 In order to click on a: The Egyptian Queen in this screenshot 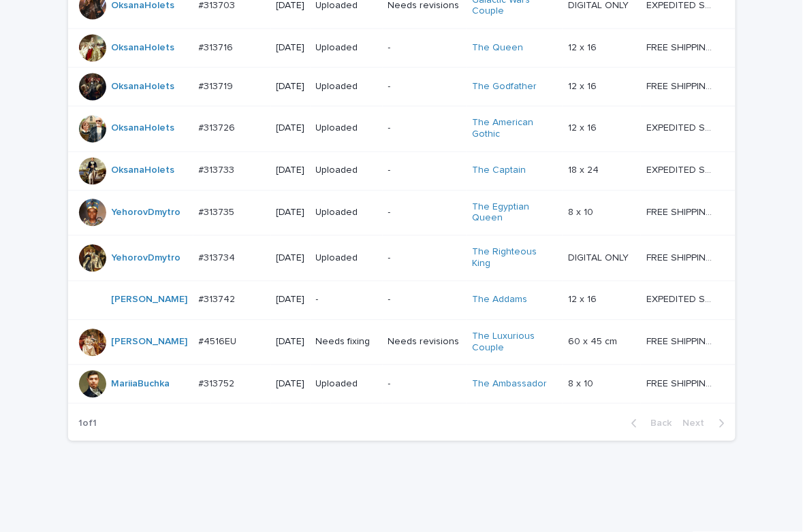, I will do `click(514, 214)`.